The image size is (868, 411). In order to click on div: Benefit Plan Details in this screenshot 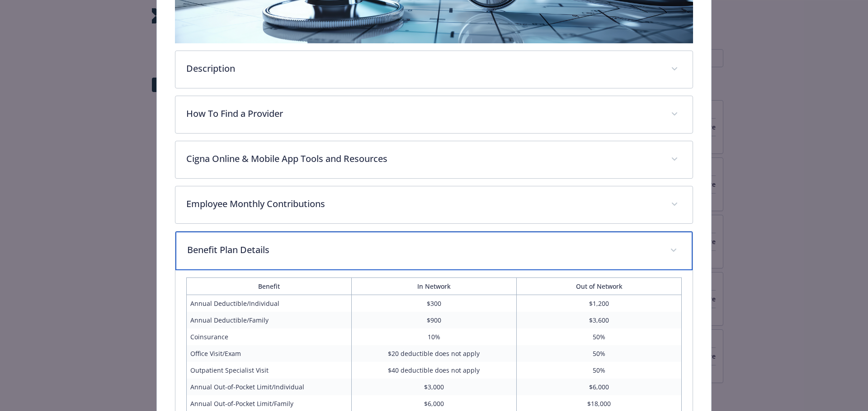, I will do `click(434, 251)`.